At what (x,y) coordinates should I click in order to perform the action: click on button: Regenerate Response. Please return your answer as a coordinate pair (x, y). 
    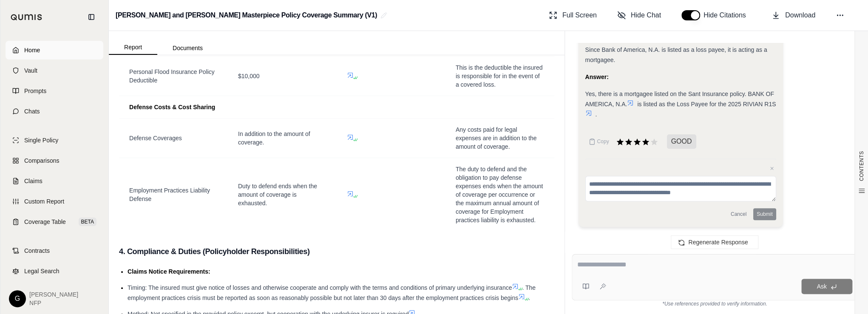
    Looking at the image, I should click on (715, 242).